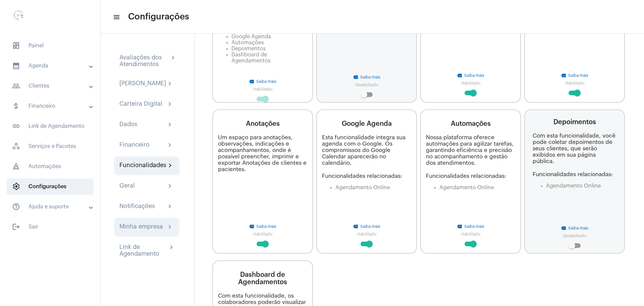 Image resolution: width=644 pixels, height=306 pixels. I want to click on span: Anotações, so click(263, 124).